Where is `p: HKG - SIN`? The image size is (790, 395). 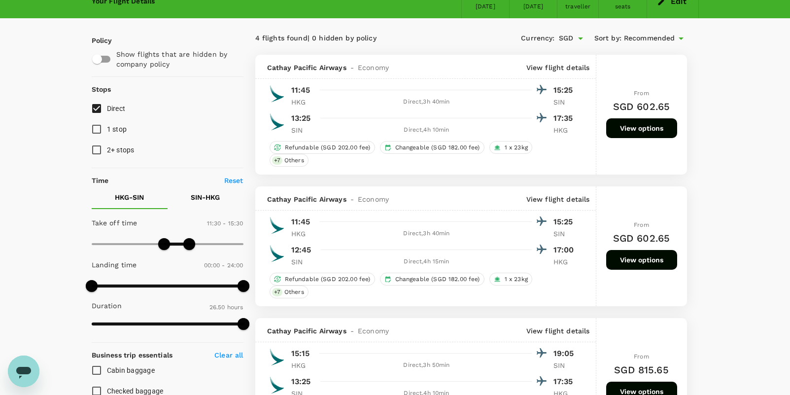 p: HKG - SIN is located at coordinates (129, 197).